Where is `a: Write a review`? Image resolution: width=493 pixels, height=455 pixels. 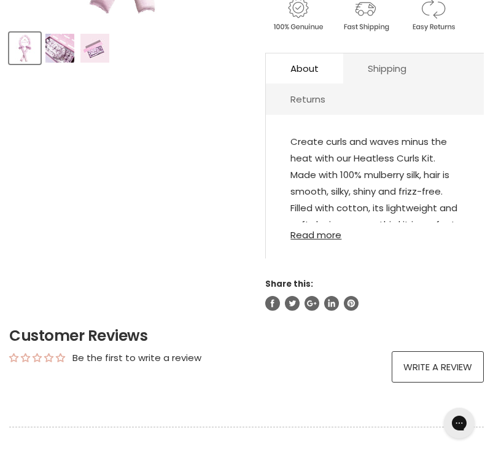 a: Write a review is located at coordinates (437, 366).